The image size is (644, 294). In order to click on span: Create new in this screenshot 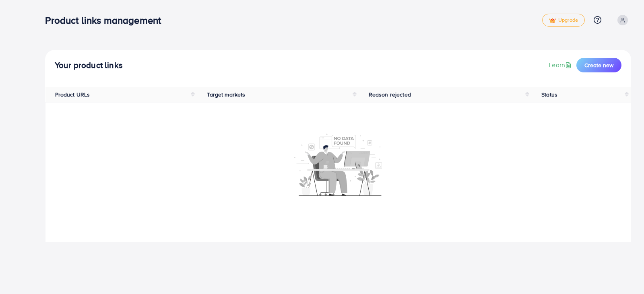, I will do `click(599, 65)`.